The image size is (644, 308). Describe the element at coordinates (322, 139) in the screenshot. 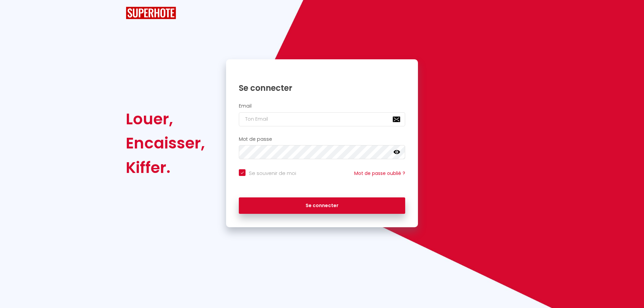

I see `h2: Mot de passe` at that location.